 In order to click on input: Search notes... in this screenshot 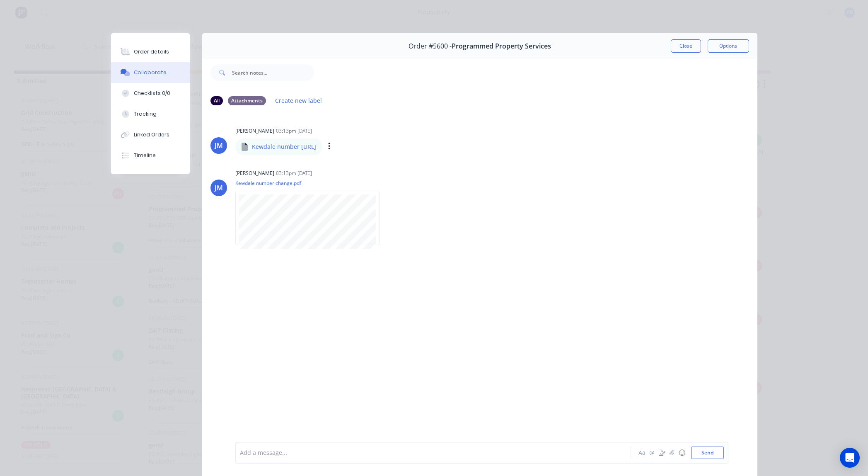, I will do `click(273, 73)`.